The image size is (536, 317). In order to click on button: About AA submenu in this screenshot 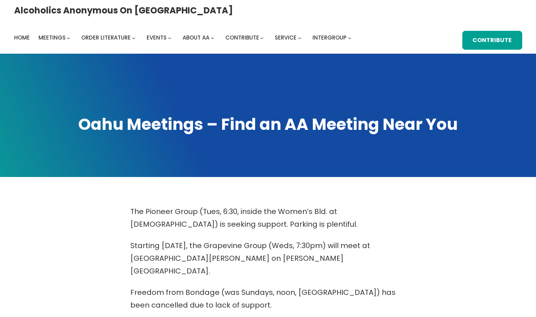, I will do `click(212, 37)`.